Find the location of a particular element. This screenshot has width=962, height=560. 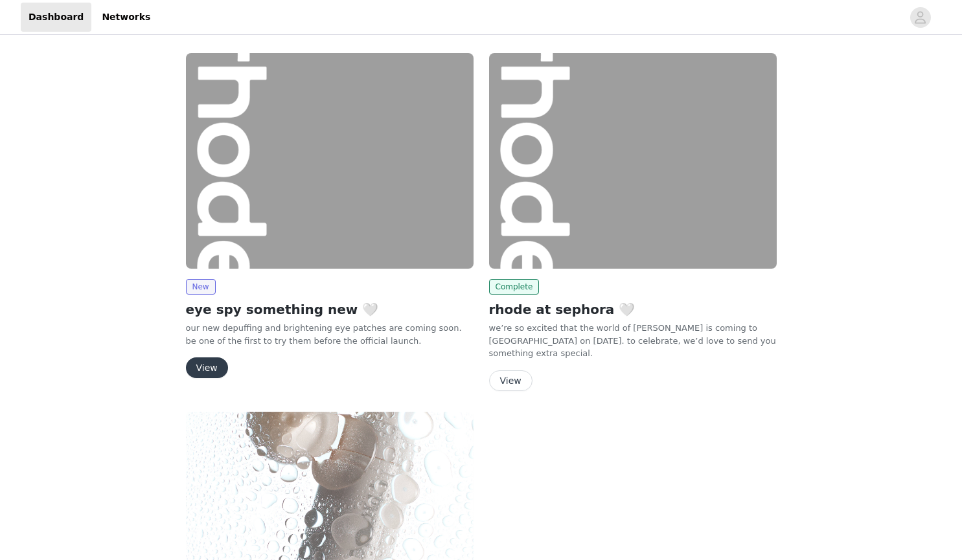

div: avatar is located at coordinates (920, 17).